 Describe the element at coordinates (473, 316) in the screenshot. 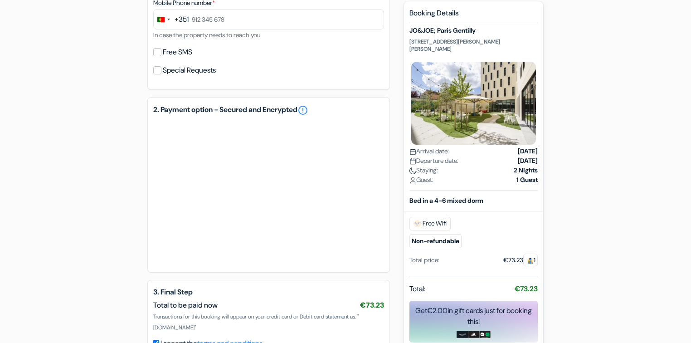

I see `div: Get in gift cards just for booking this!` at that location.